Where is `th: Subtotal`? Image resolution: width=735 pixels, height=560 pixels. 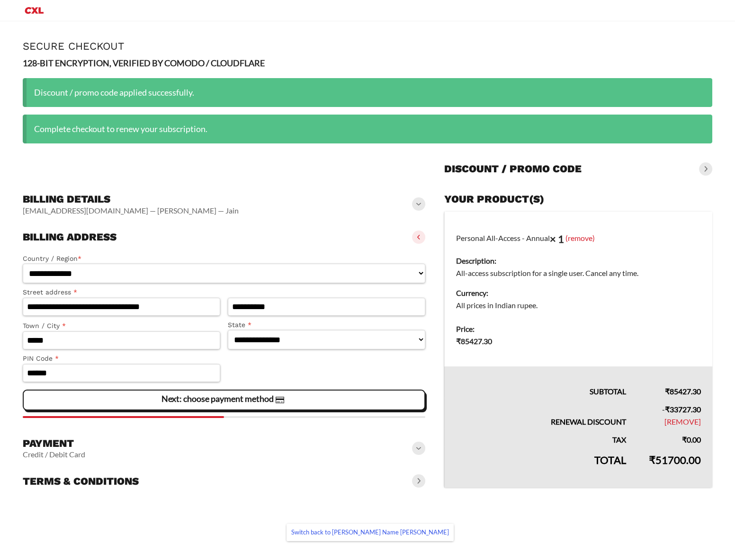 th: Subtotal is located at coordinates (541, 382).